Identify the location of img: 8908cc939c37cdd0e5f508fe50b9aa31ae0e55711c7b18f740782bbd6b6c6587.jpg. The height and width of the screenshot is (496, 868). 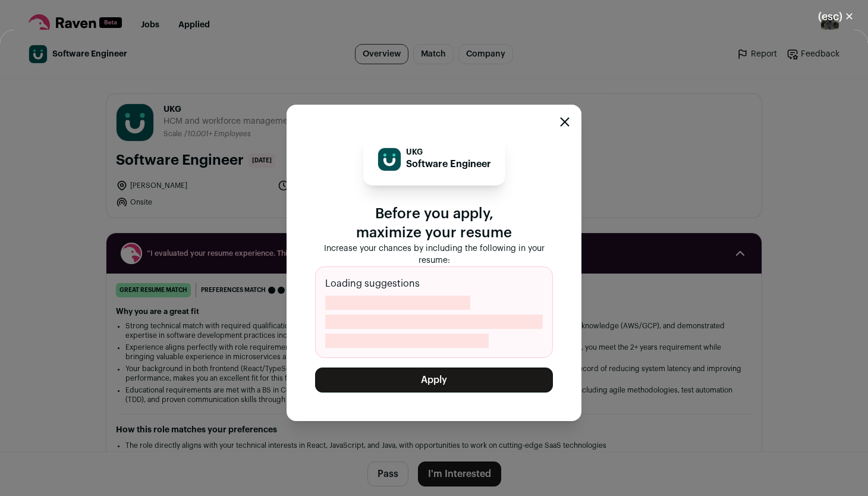
(389, 160).